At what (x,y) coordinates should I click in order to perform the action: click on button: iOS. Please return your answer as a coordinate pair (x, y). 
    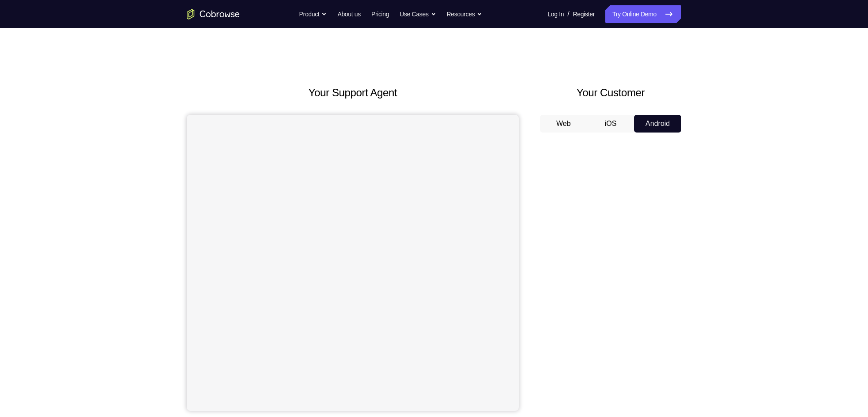
    Looking at the image, I should click on (610, 124).